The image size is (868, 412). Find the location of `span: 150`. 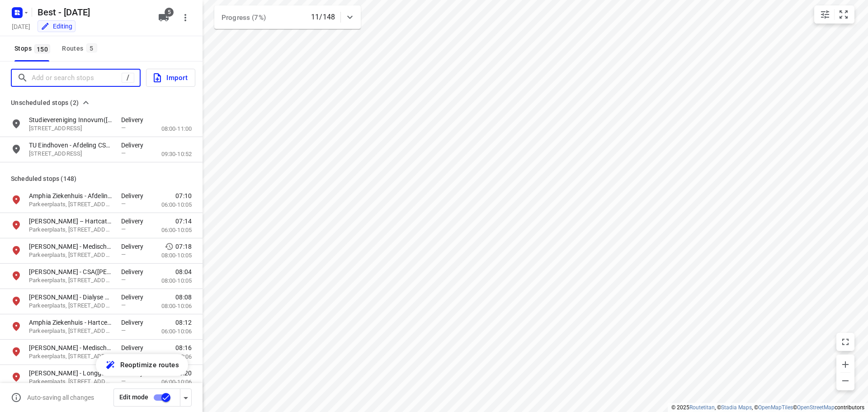

span: 150 is located at coordinates (42, 49).